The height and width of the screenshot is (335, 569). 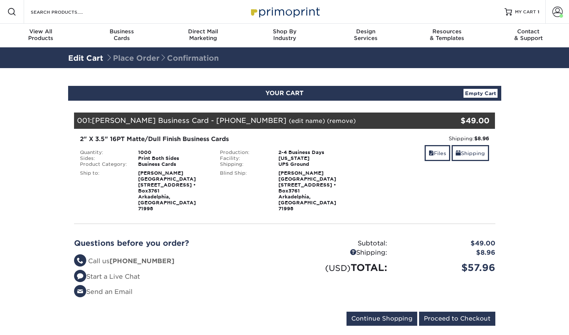 I want to click on div: 001:, so click(x=250, y=121).